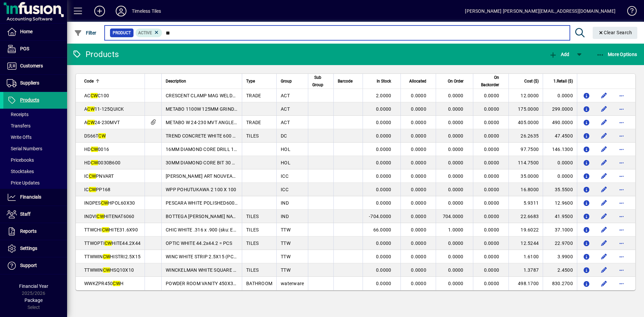 The height and width of the screenshot is (317, 644). I want to click on div: In Stock, so click(382, 81).